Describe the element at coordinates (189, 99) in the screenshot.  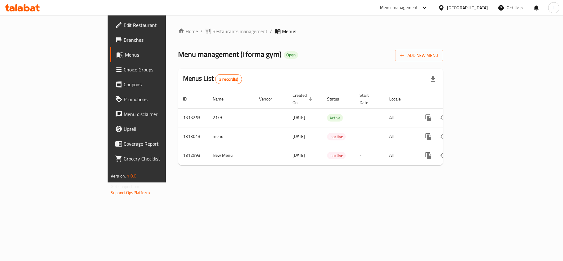
I see `span: ID` at that location.